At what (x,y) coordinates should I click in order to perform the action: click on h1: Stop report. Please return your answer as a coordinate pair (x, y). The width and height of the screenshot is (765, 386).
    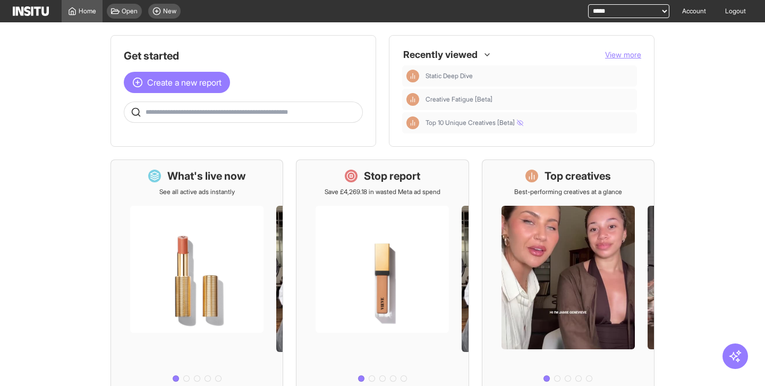
    Looking at the image, I should click on (392, 176).